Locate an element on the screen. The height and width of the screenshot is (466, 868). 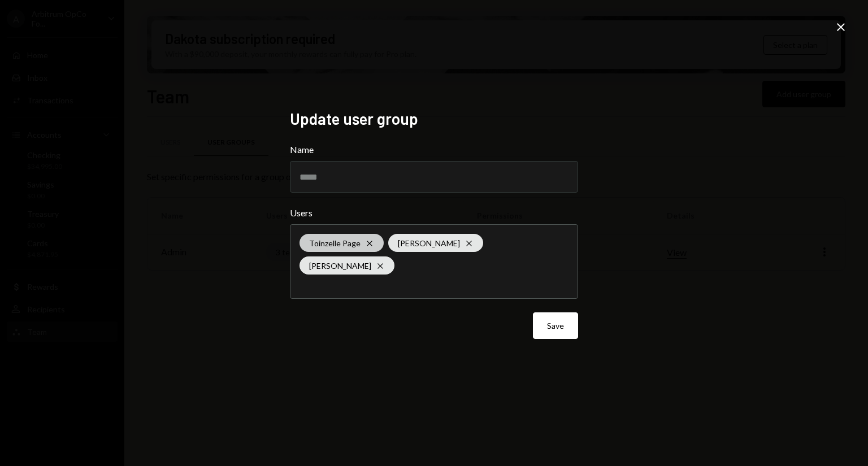
label: Name is located at coordinates (434, 150).